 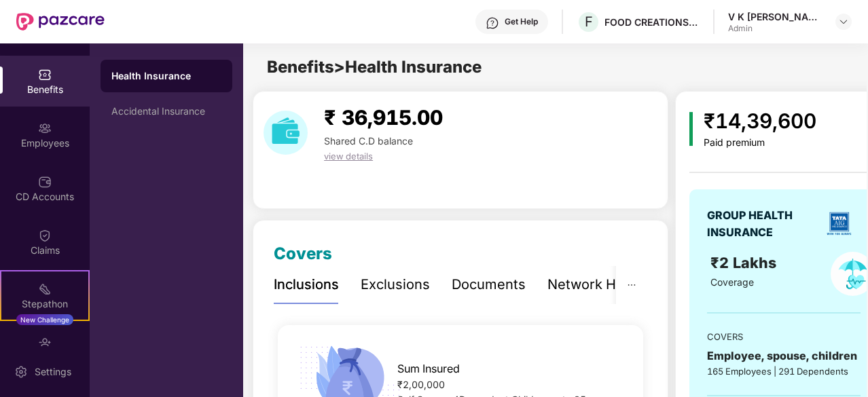 I want to click on span: Benefits > Health Insurance, so click(x=374, y=67).